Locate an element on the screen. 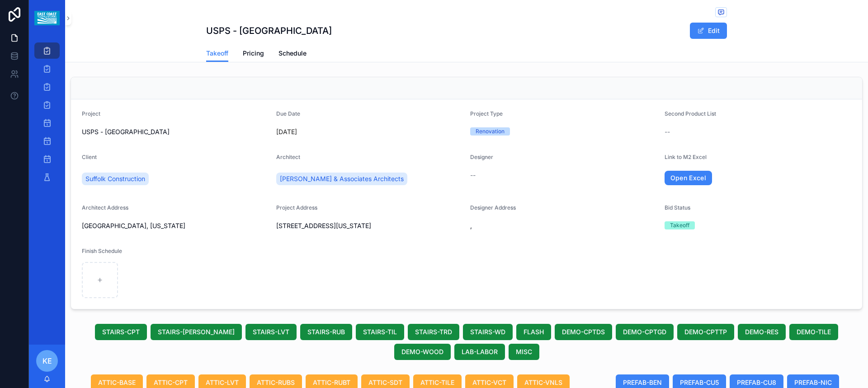 This screenshot has width=868, height=388. span: Due Date is located at coordinates (288, 113).